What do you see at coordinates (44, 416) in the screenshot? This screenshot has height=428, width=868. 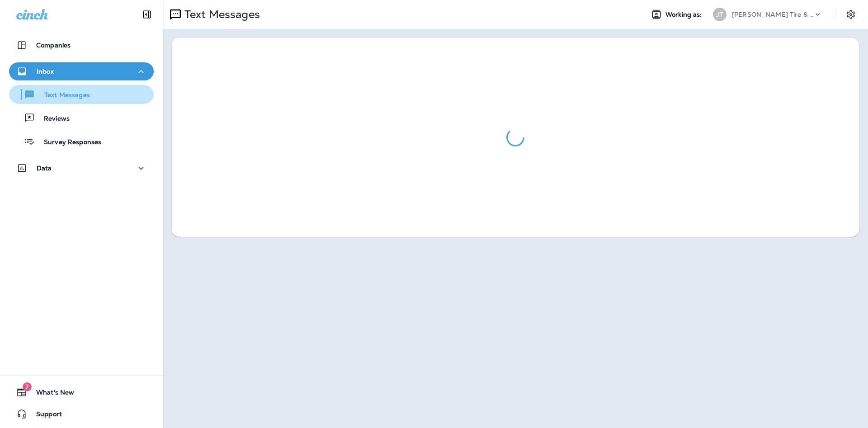 I see `span: Support` at bounding box center [44, 416].